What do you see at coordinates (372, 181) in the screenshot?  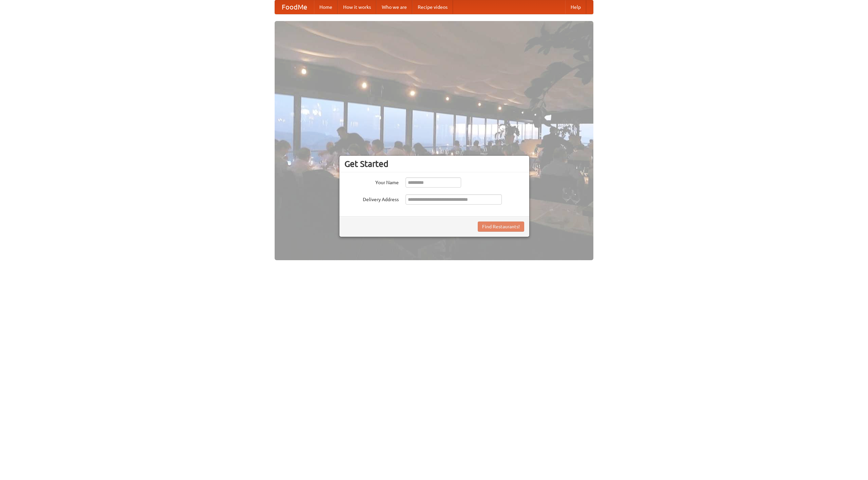 I see `label: Your Name` at bounding box center [372, 181].